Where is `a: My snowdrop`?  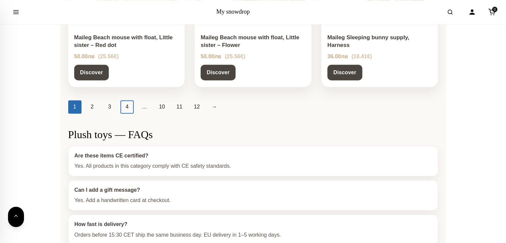
a: My snowdrop is located at coordinates (233, 12).